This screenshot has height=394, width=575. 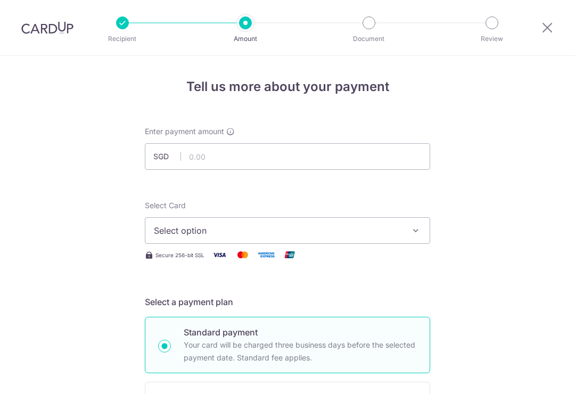 I want to click on p: Standard payment, so click(x=300, y=332).